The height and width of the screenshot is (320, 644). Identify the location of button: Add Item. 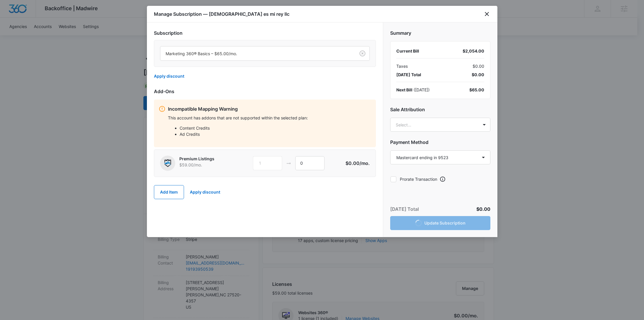
(169, 192).